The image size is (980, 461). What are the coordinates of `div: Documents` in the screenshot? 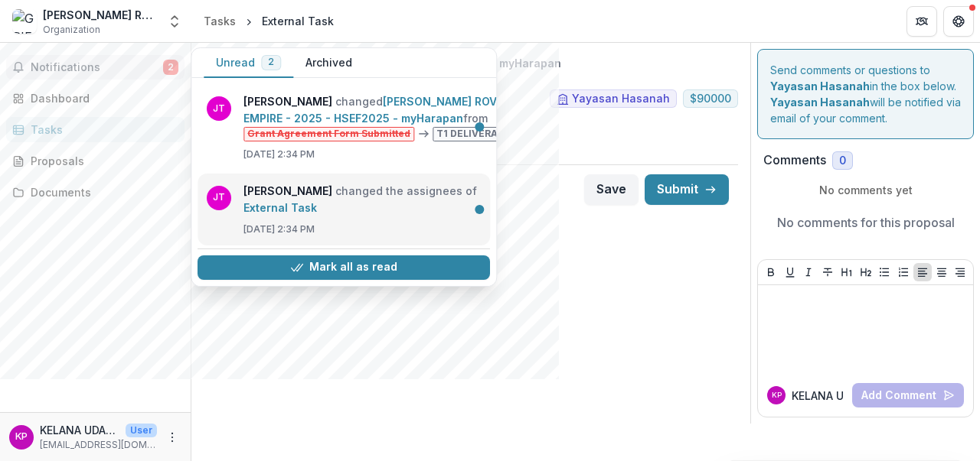 It's located at (101, 192).